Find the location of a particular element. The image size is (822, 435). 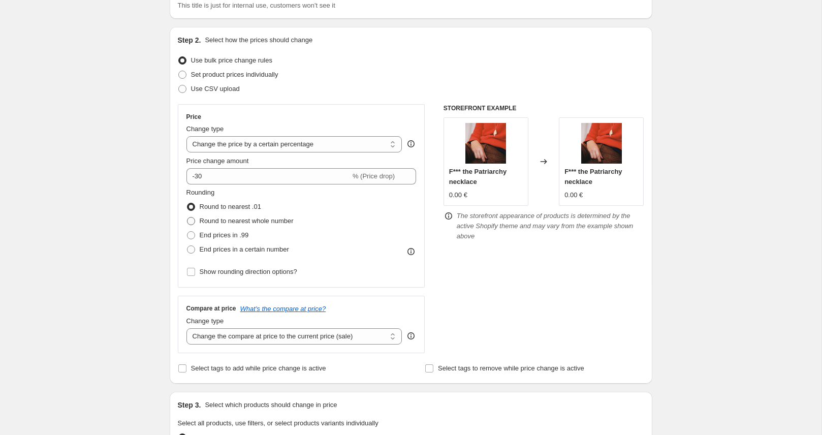

h3: Price is located at coordinates (194, 117).